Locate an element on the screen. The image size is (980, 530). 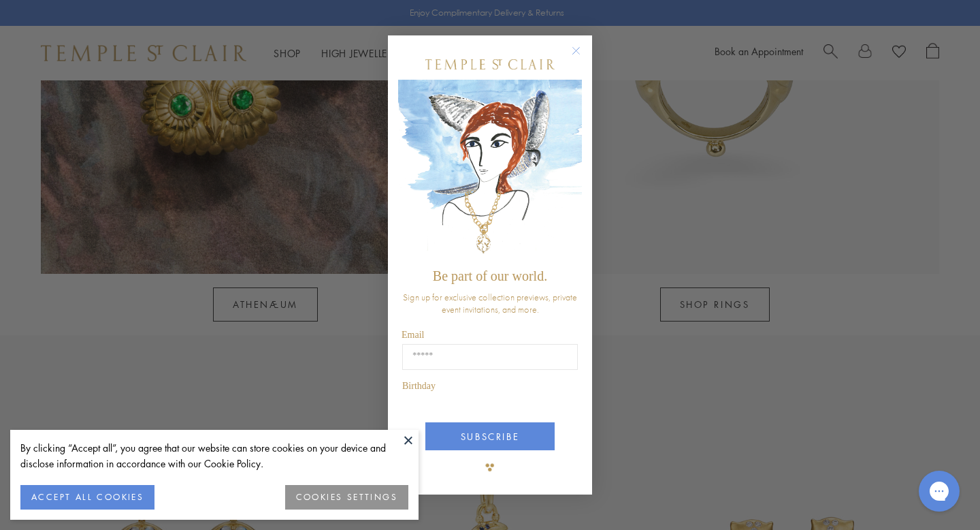
img: TSC is located at coordinates (490, 467).